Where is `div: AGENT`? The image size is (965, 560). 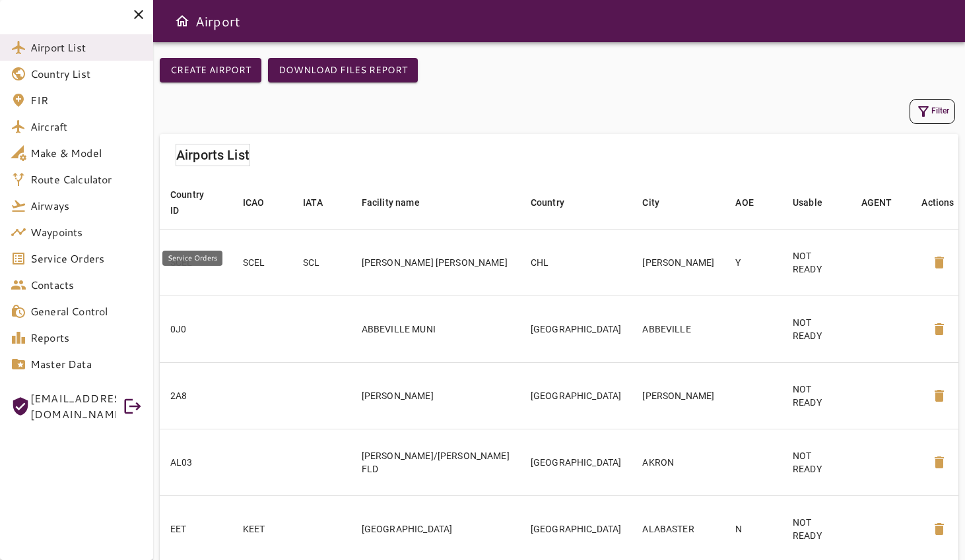
div: AGENT is located at coordinates (876, 203).